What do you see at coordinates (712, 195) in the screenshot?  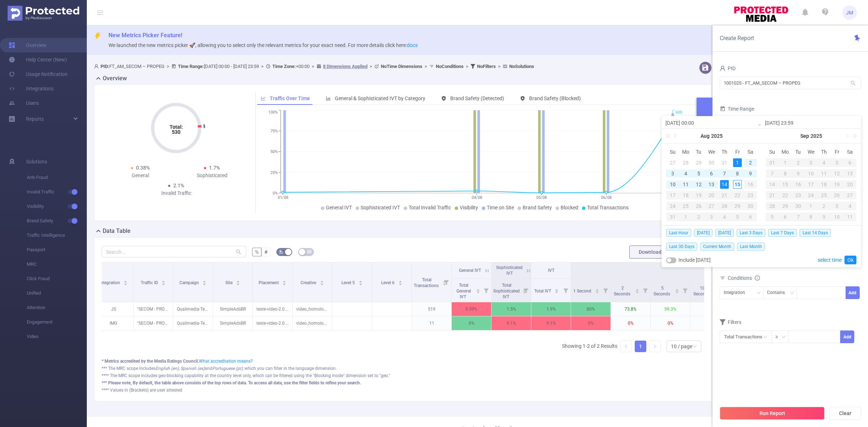 I see `td: August 20, 2025` at bounding box center [712, 195].